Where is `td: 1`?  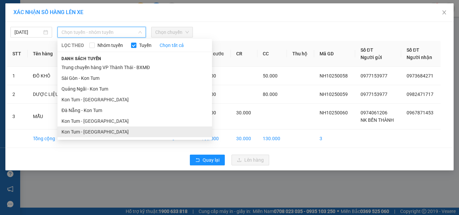
td: 1 is located at coordinates (17, 76).